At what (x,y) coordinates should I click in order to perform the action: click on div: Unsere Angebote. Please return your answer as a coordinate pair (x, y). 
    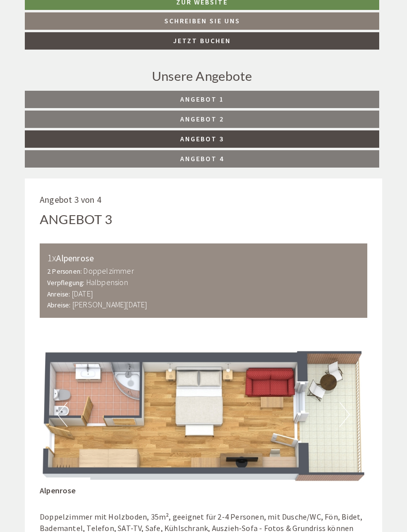
    Looking at the image, I should click on (202, 76).